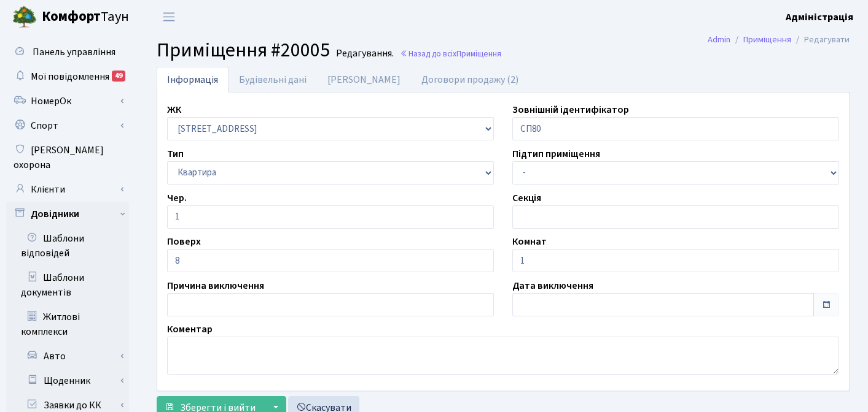 This screenshot has width=868, height=412. I want to click on label: Комнат, so click(529, 242).